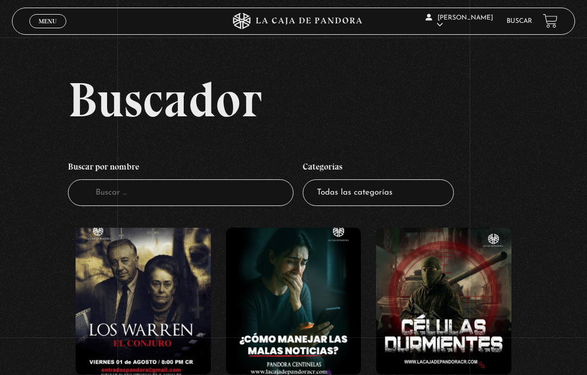  I want to click on span: Menu, so click(47, 21).